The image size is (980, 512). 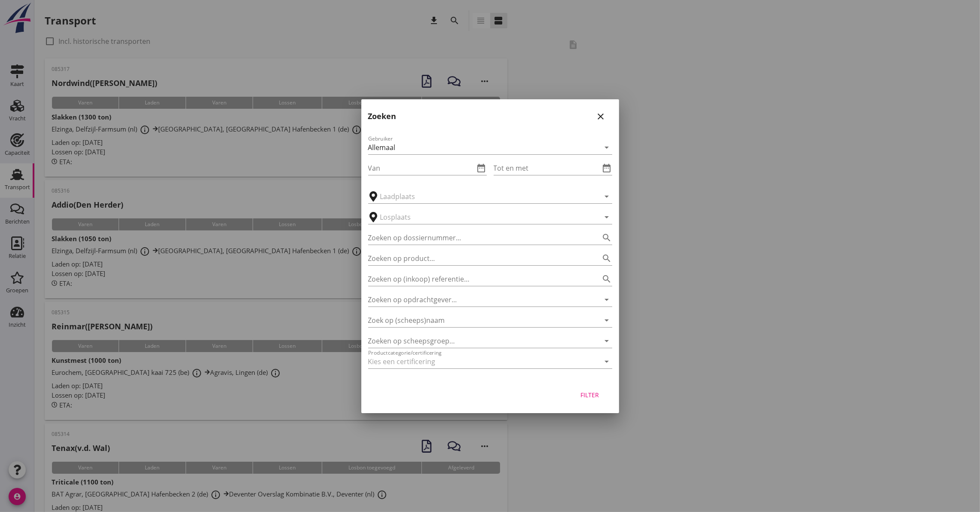 I want to click on input: Zoeken op product..., so click(x=478, y=258).